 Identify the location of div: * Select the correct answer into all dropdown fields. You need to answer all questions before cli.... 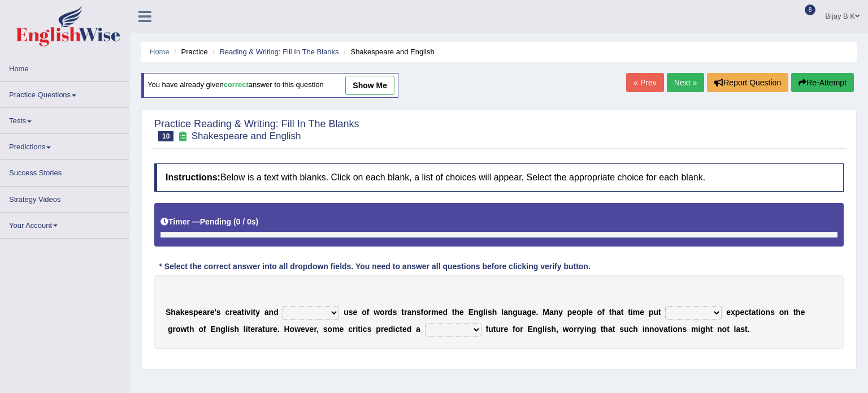
(375, 266).